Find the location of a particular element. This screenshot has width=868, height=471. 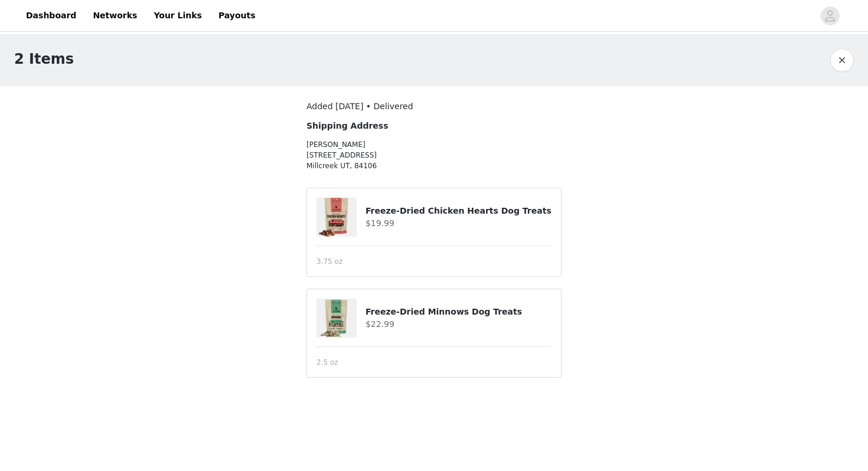

span: 3.75 oz is located at coordinates (330, 261).